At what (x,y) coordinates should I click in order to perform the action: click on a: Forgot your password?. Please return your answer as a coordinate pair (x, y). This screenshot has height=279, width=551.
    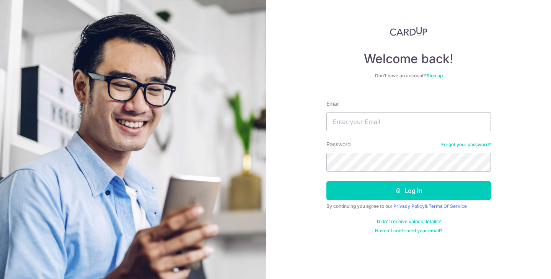
    Looking at the image, I should click on (466, 145).